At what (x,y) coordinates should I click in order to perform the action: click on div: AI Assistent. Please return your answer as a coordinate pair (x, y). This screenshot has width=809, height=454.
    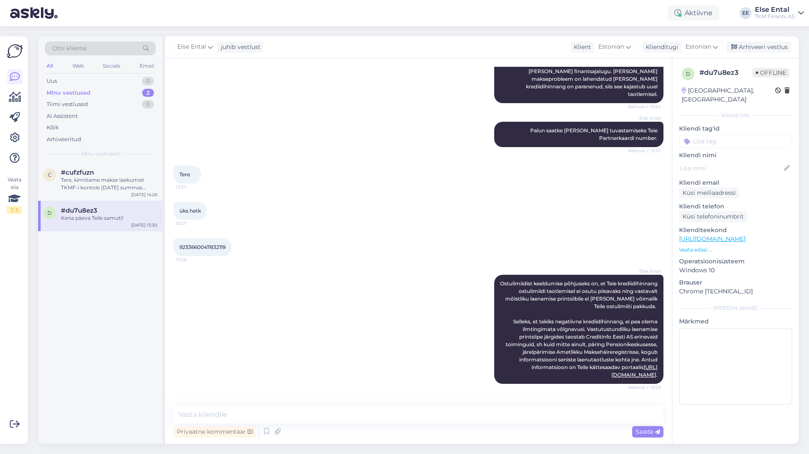
    Looking at the image, I should click on (62, 116).